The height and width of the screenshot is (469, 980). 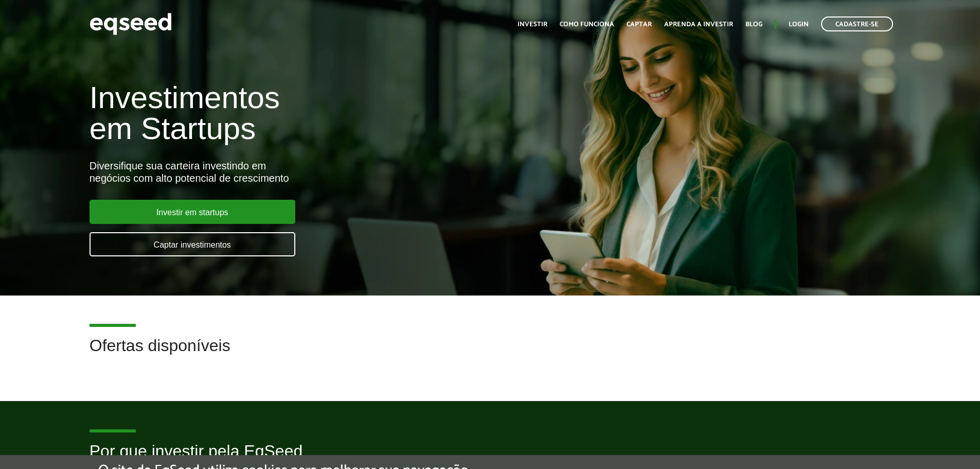 I want to click on a: Investir em startups, so click(x=192, y=212).